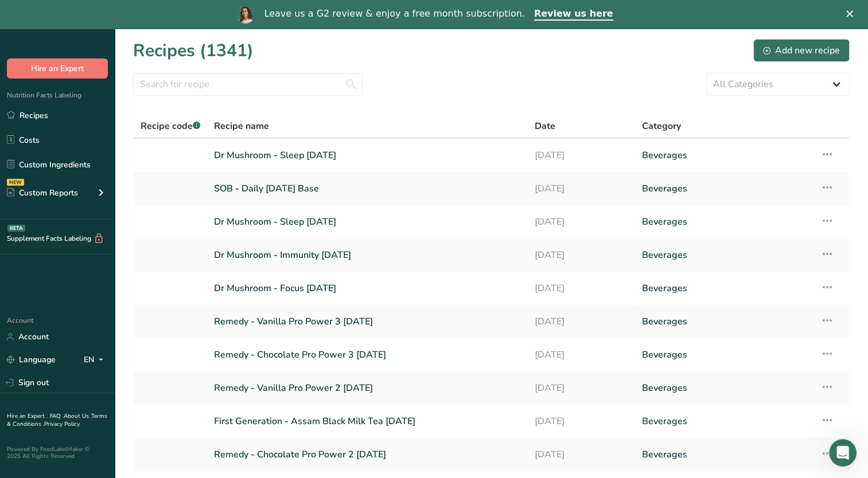 This screenshot has width=868, height=478. Describe the element at coordinates (62, 424) in the screenshot. I see `a: Privacy Policy` at that location.